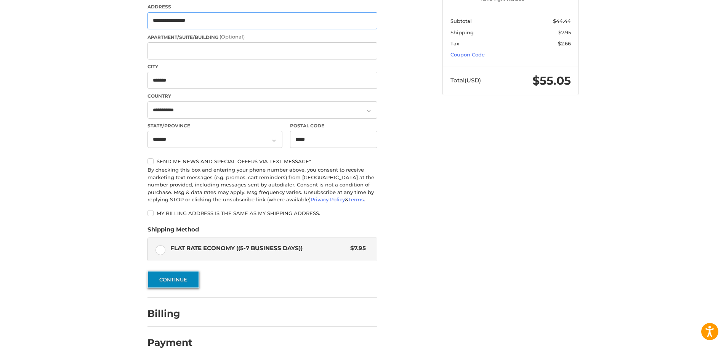 The image size is (726, 363). What do you see at coordinates (173, 279) in the screenshot?
I see `button: Continue` at bounding box center [173, 279].